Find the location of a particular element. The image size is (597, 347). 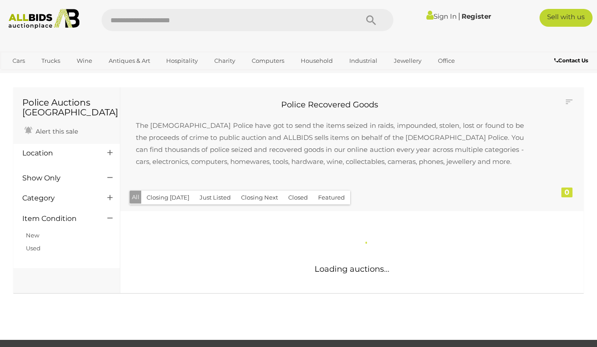

button: Closing Next is located at coordinates (259, 197).